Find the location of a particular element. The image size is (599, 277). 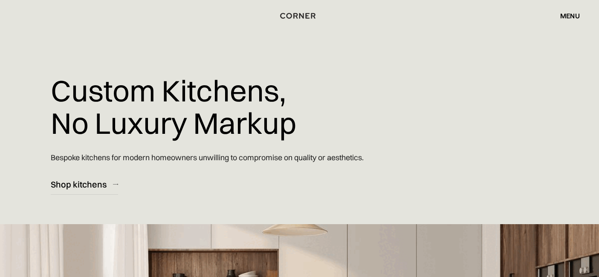

a: Shop kitchens is located at coordinates (84, 184).